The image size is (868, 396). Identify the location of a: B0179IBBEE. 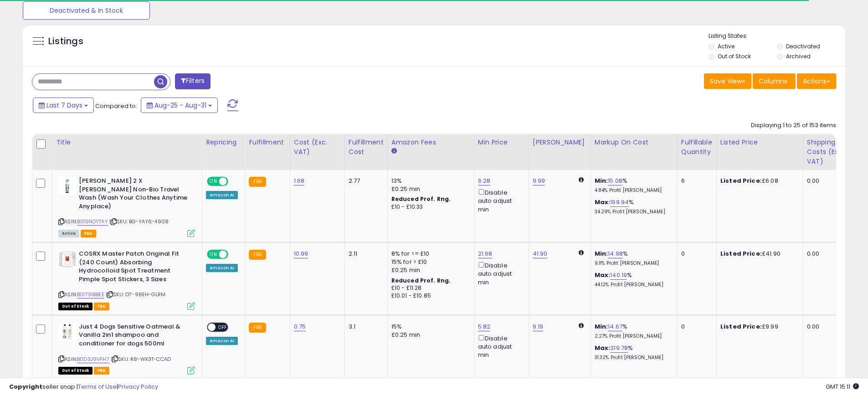
(91, 294).